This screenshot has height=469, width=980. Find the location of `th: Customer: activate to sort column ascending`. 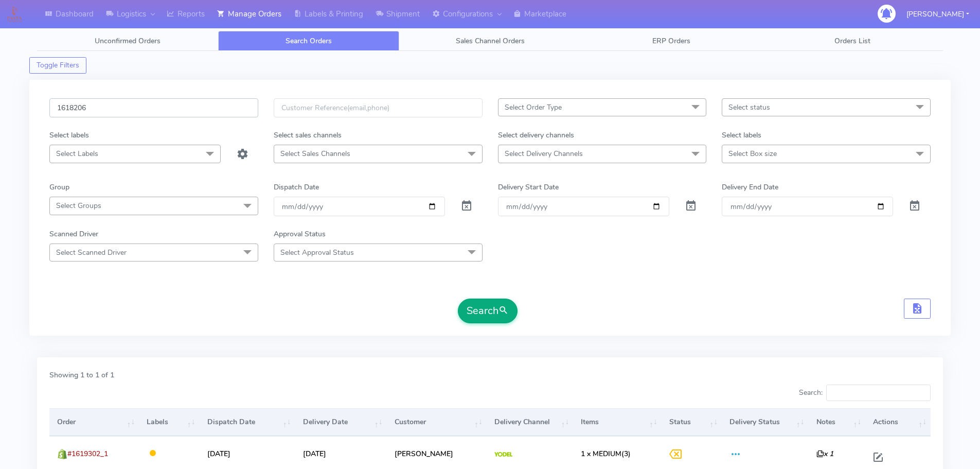

th: Customer: activate to sort column ascending is located at coordinates (436, 422).